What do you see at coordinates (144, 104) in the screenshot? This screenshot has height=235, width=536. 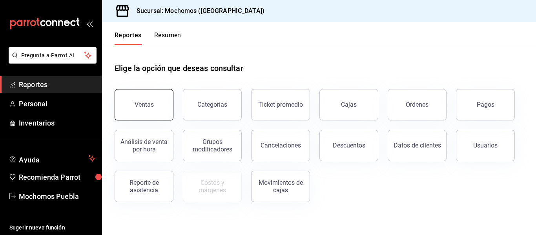 I see `div: Ventas` at bounding box center [144, 104].